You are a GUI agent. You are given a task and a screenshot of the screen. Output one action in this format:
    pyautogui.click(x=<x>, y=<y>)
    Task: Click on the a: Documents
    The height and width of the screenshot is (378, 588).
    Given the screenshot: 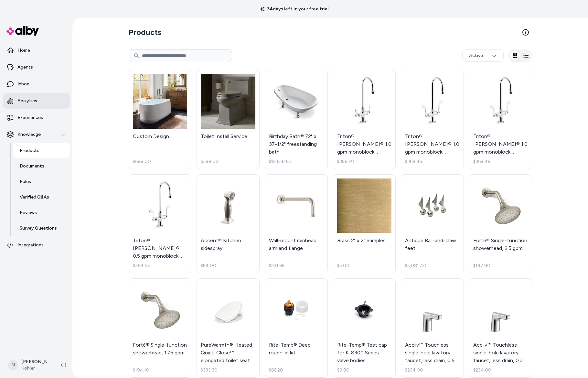 What is the action you would take?
    pyautogui.click(x=41, y=166)
    